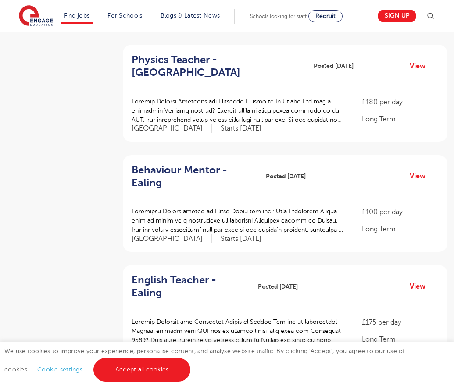 Image resolution: width=454 pixels, height=389 pixels. What do you see at coordinates (60, 370) in the screenshot?
I see `a: Cookie settings` at bounding box center [60, 370].